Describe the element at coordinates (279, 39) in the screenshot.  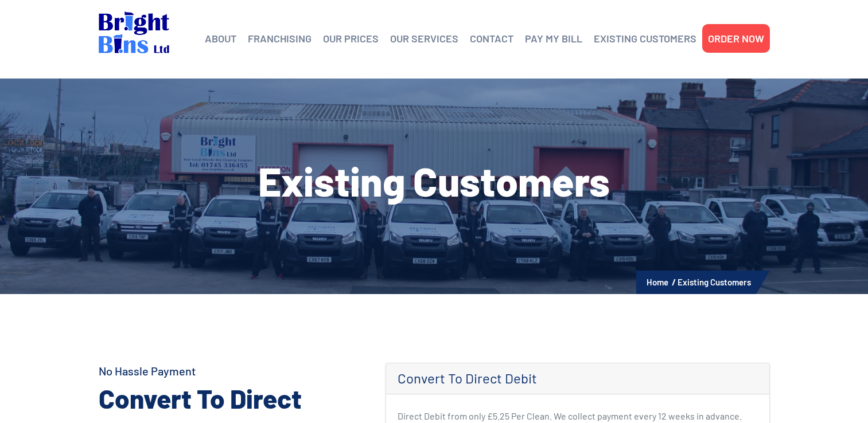
I see `a: FRANCHISING` at that location.